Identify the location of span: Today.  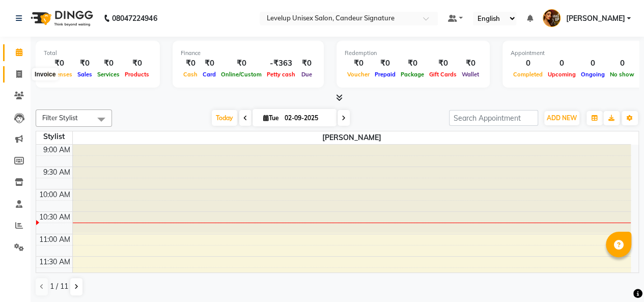
(225, 118).